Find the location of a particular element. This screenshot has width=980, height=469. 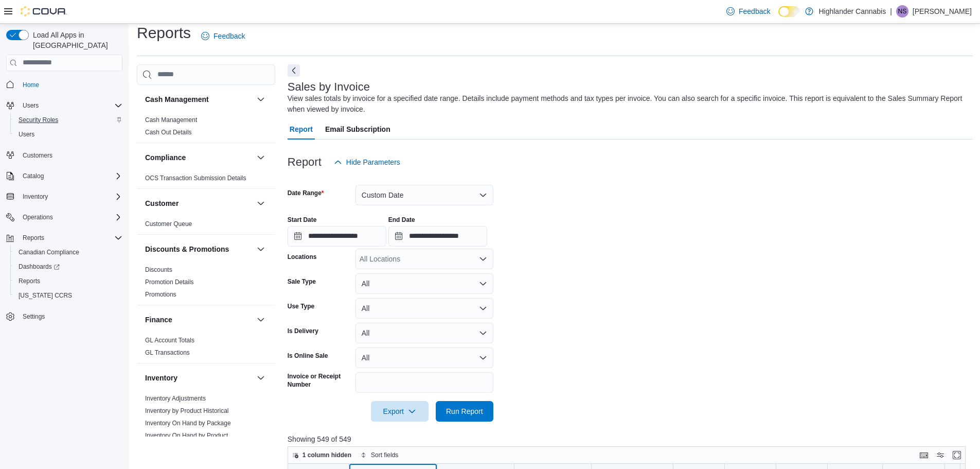

a: Promotion Details is located at coordinates (169, 282).